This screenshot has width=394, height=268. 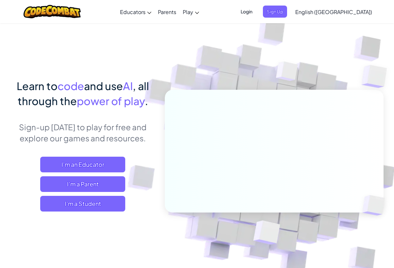 What do you see at coordinates (133, 12) in the screenshot?
I see `span: Educators` at bounding box center [133, 12].